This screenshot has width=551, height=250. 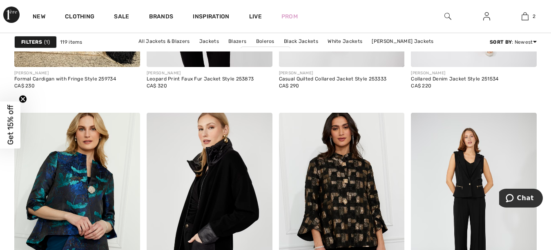 What do you see at coordinates (525, 16) in the screenshot?
I see `a: 2` at bounding box center [525, 16].